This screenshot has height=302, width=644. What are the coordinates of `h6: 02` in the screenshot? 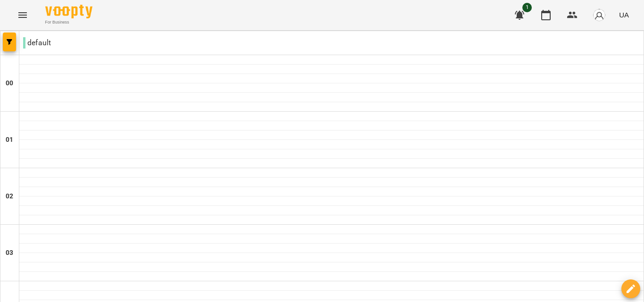 It's located at (9, 196).